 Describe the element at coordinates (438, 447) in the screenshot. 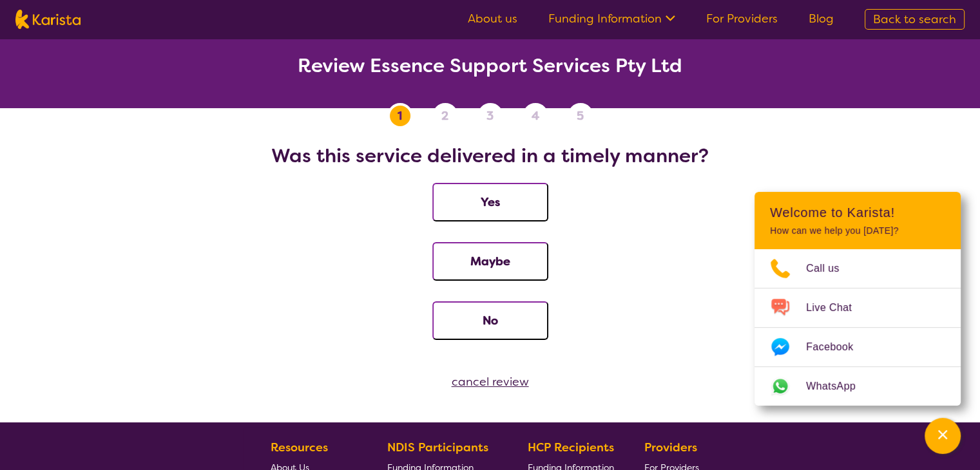

I see `b: NDIS Participants` at that location.